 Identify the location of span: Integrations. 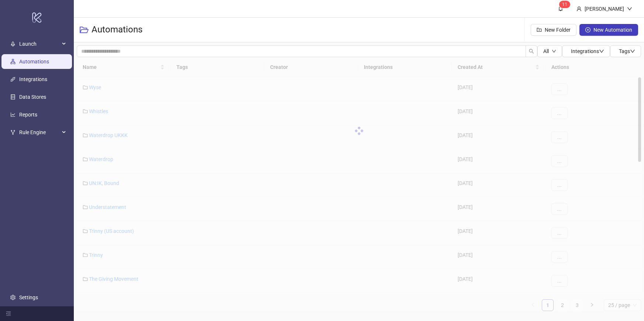
(587, 51).